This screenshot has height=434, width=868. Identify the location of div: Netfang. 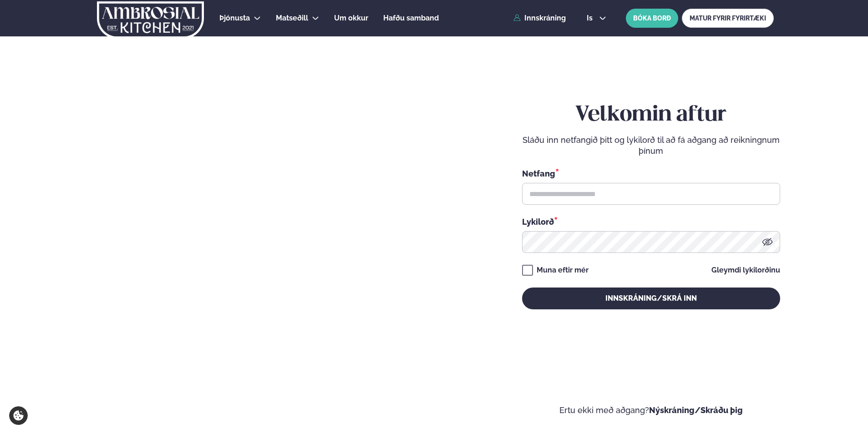
(651, 173).